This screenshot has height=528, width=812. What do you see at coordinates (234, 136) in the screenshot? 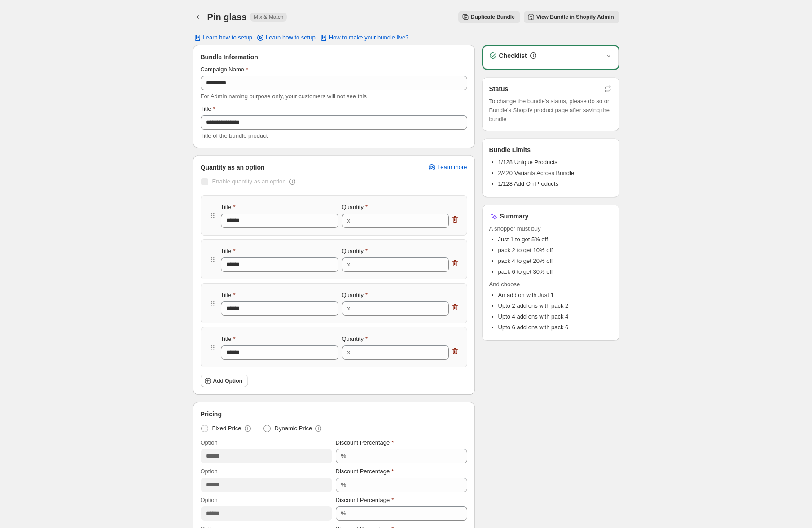
I see `span: Title of the bundle product` at bounding box center [234, 136].